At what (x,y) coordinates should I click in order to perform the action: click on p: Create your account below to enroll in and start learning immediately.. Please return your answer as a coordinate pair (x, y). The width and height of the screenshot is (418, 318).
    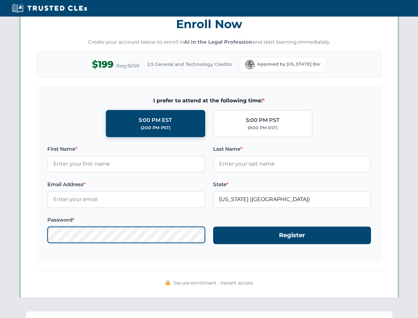
    Looking at the image, I should click on (209, 42).